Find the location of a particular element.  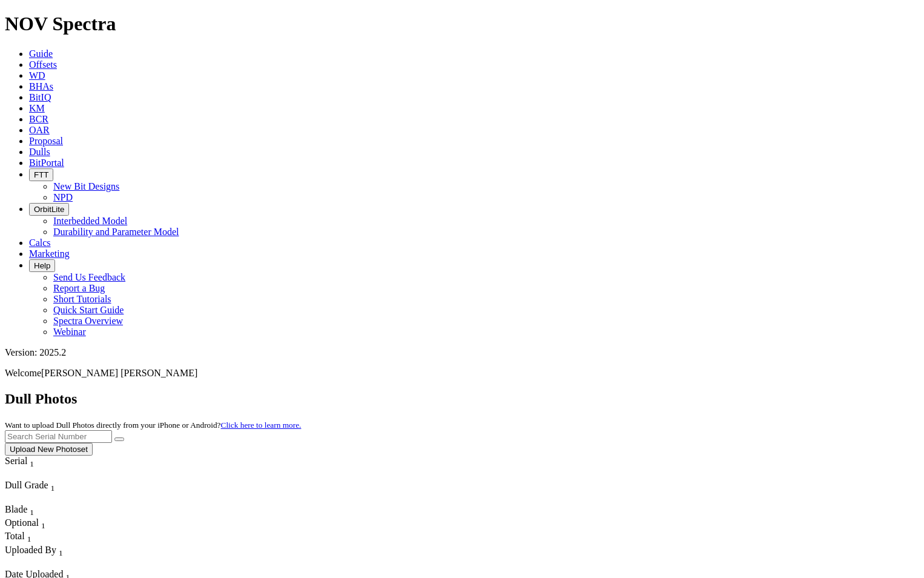

p: Welcome is located at coordinates (462, 373).